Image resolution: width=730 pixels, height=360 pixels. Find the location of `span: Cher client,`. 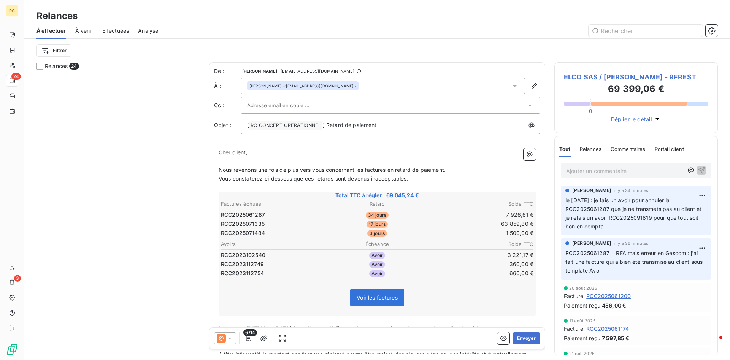

span: Cher client, is located at coordinates (233, 152).